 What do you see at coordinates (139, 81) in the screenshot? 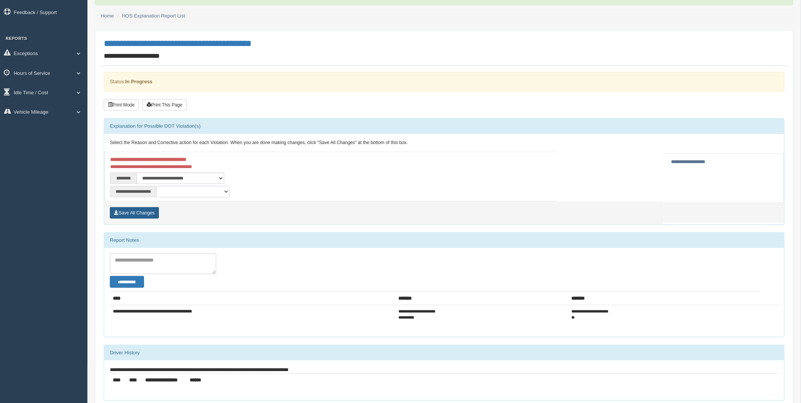
I see `strong: In Progress` at bounding box center [139, 81].